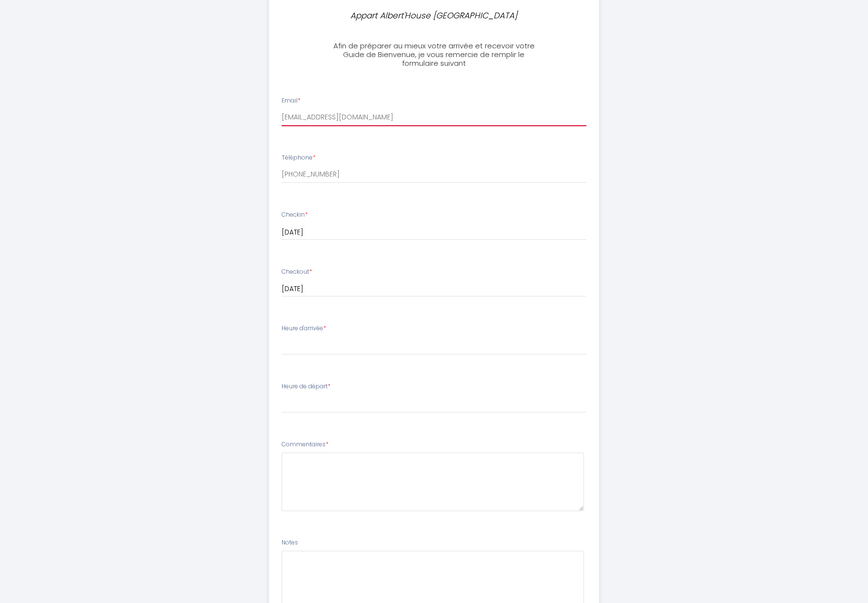  I want to click on label: Téléphone, so click(298, 158).